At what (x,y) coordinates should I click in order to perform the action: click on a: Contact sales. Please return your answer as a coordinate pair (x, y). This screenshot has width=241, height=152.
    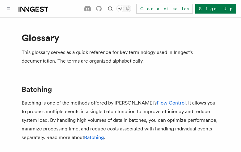
    Looking at the image, I should click on (165, 9).